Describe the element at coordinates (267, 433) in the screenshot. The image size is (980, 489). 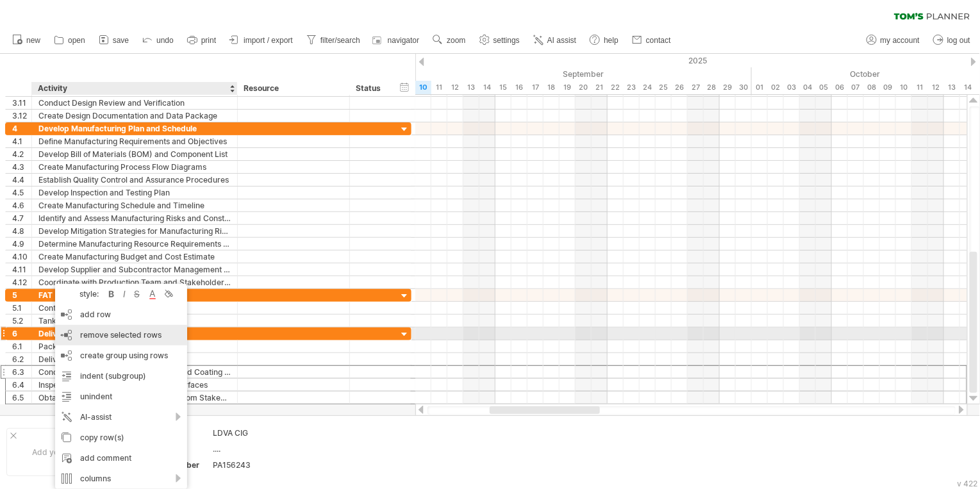
I see `div: LDVA CIG` at that location.